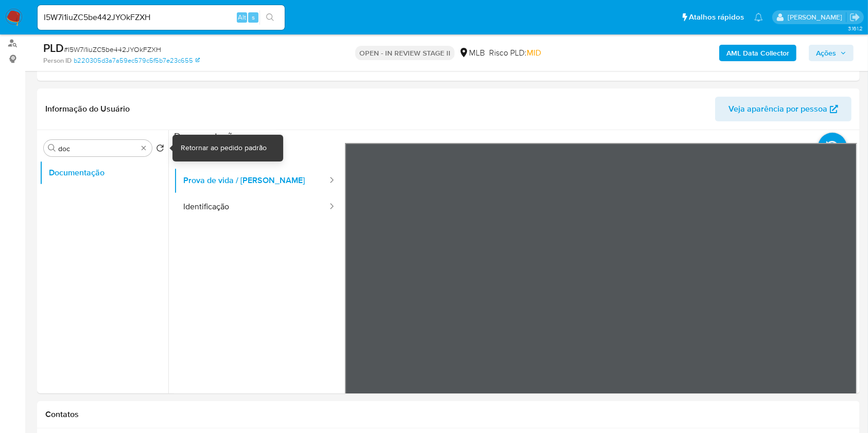 The width and height of the screenshot is (868, 433). What do you see at coordinates (855, 28) in the screenshot?
I see `span: 3.161.2` at bounding box center [855, 28].